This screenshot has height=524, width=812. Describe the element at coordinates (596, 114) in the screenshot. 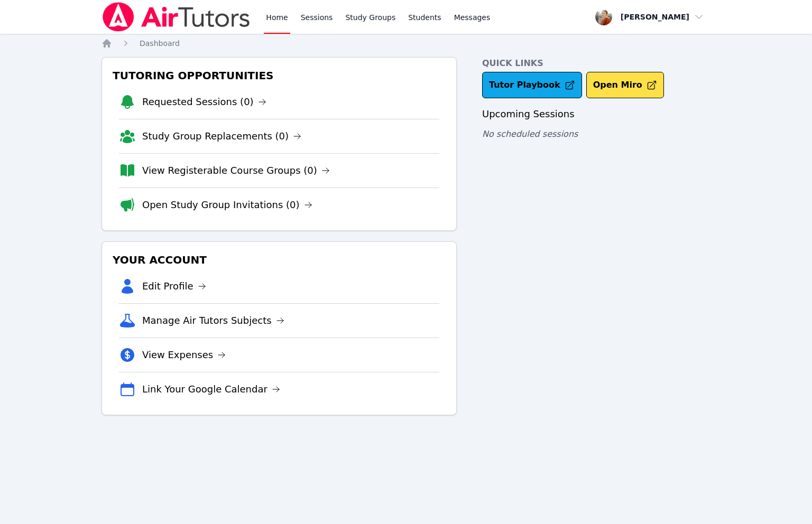

I see `h3: Upcoming Sessions` at that location.